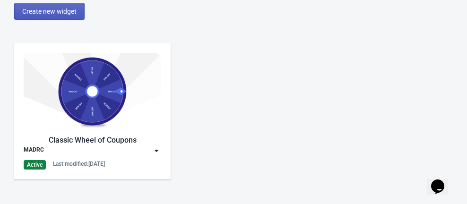 This screenshot has width=467, height=204. I want to click on div: MADRC, so click(34, 151).